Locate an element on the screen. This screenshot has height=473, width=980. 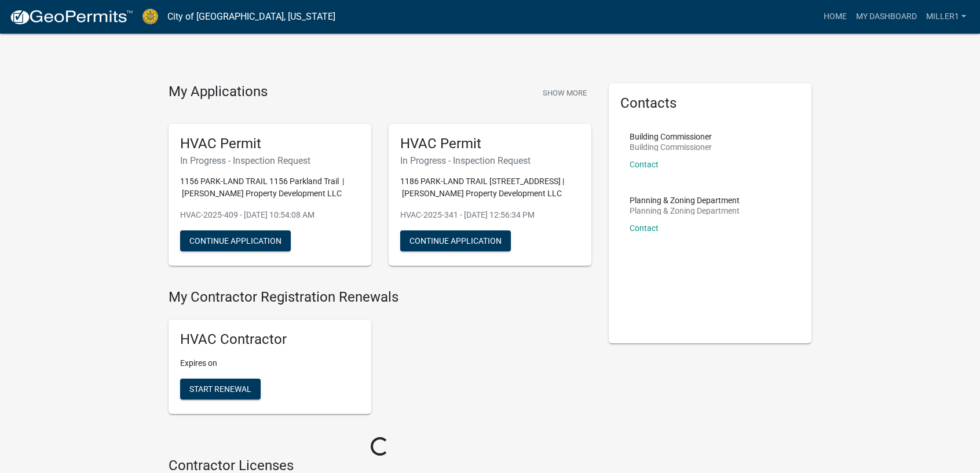
wm-registration-list-section: My Contractor Registration Renewals is located at coordinates (380, 357).